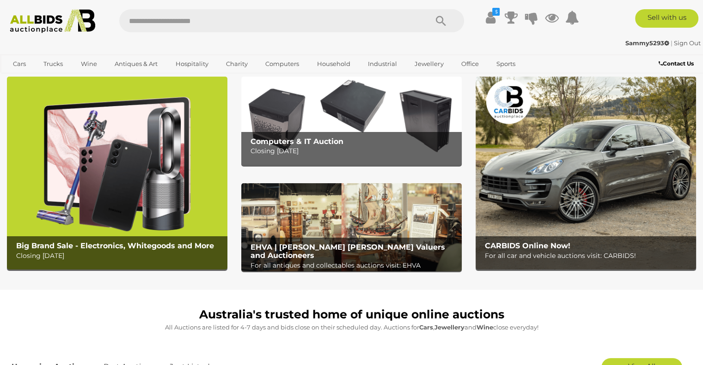 This screenshot has height=365, width=703. Describe the element at coordinates (676, 63) in the screenshot. I see `b: Contact Us` at that location.